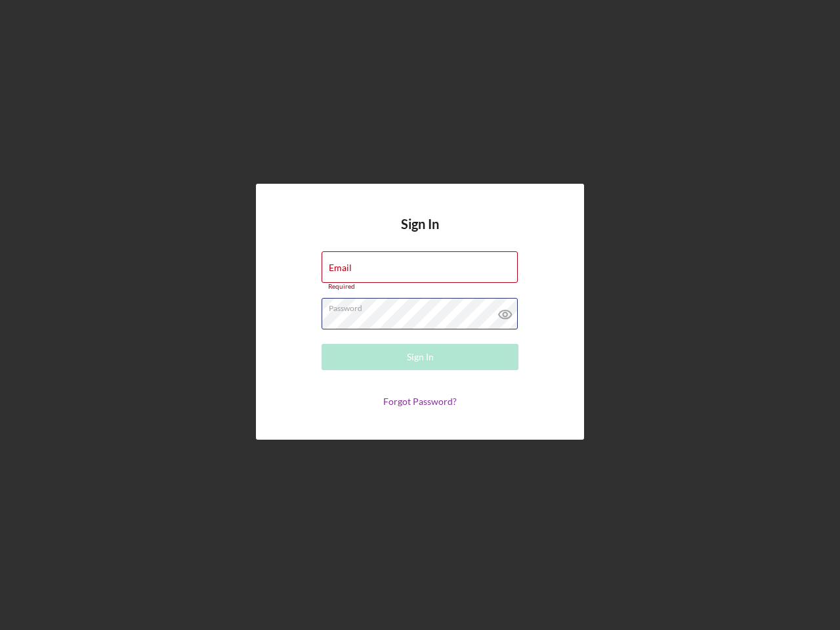 This screenshot has height=630, width=840. I want to click on div: Required, so click(420, 287).